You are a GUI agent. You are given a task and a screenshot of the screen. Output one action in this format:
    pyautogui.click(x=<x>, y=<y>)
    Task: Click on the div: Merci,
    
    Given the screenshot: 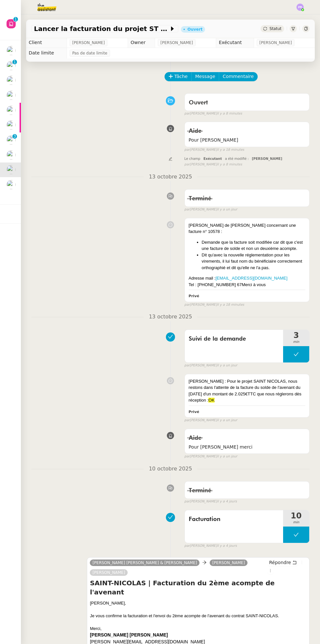 What is the action you would take?
    pyautogui.click(x=198, y=629)
    